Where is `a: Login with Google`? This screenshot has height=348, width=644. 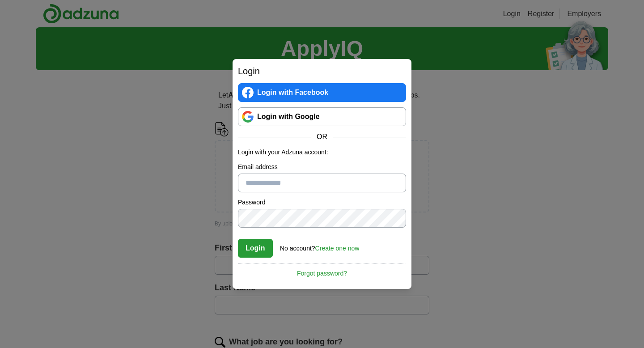
a: Login with Google is located at coordinates (322, 117).